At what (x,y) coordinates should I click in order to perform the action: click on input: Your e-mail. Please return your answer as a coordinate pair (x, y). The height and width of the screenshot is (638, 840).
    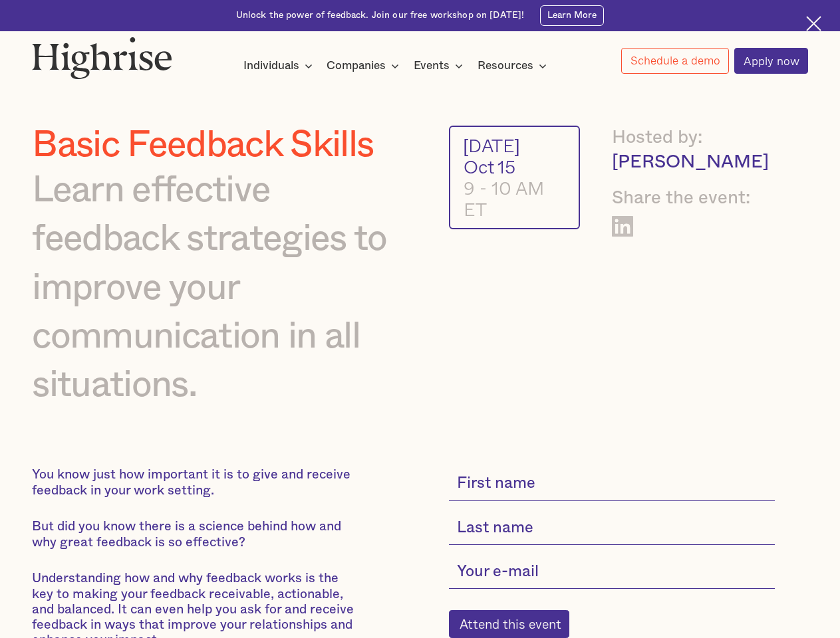
    Looking at the image, I should click on (612, 573).